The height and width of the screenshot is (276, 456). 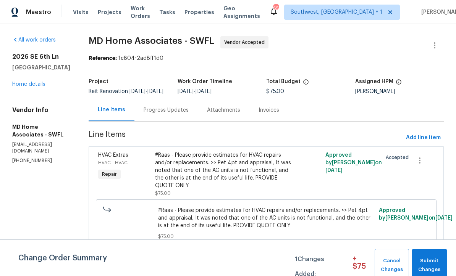 What do you see at coordinates (266, 58) in the screenshot?
I see `div: 1e804-2ad8ff1d0` at bounding box center [266, 58].